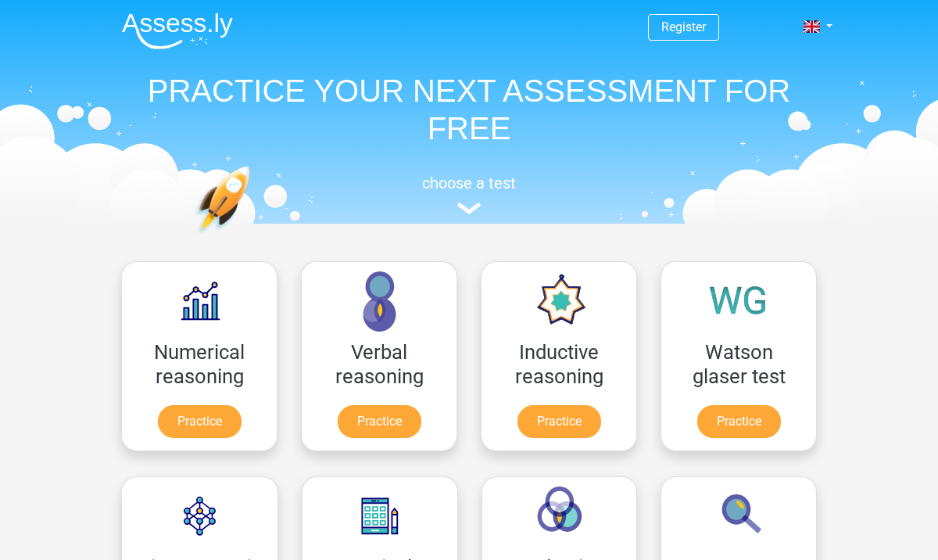 The width and height of the screenshot is (938, 560). I want to click on h1: PRACTICE YOUR NEXT ASSESSMENT FOR FREE, so click(469, 109).